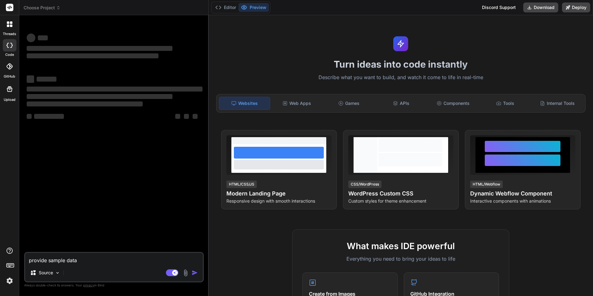 The height and width of the screenshot is (296, 593). What do you see at coordinates (576, 7) in the screenshot?
I see `button: Deploy` at bounding box center [576, 7].